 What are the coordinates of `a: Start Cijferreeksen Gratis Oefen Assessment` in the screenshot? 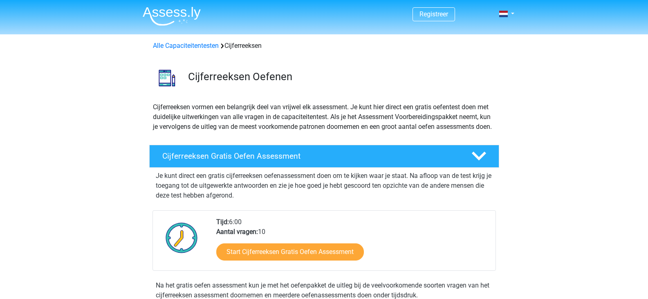 It's located at (290, 252).